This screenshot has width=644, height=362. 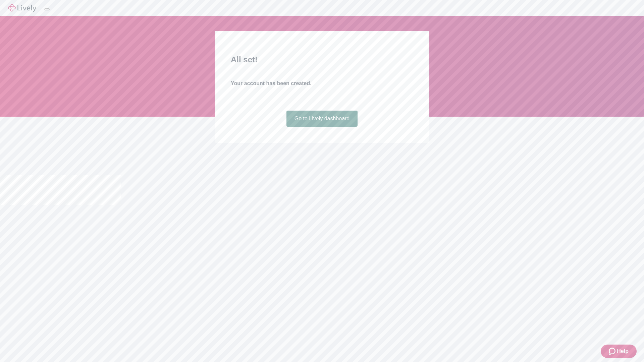 I want to click on h2: All set!, so click(x=322, y=59).